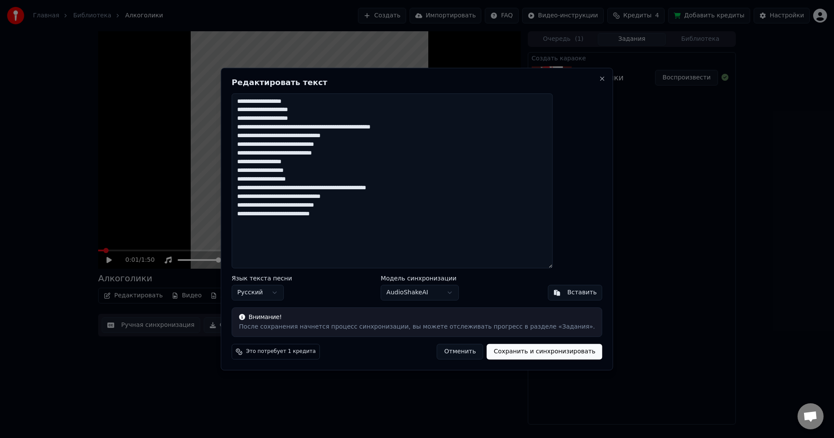 This screenshot has height=438, width=834. I want to click on div: После сохранения начнется процесс синхронизации, вы можете отслеживать прогресс в разделе «Задания»., so click(417, 327).